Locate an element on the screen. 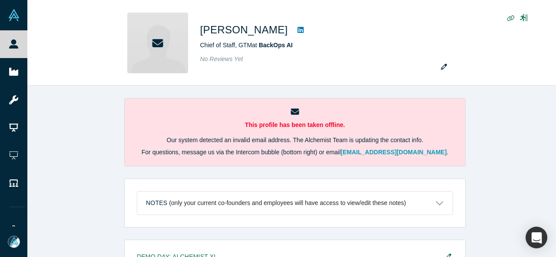 The height and width of the screenshot is (257, 556). p: (only your current co-founders and employees will have access to view/edit these notes) is located at coordinates (287, 203).